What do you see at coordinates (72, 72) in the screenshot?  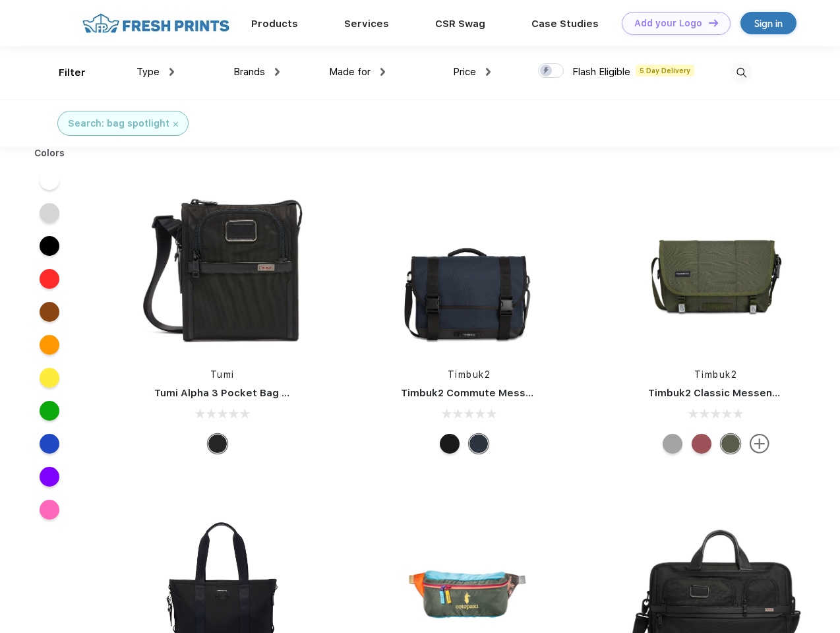 I see `div: Filter` at bounding box center [72, 72].